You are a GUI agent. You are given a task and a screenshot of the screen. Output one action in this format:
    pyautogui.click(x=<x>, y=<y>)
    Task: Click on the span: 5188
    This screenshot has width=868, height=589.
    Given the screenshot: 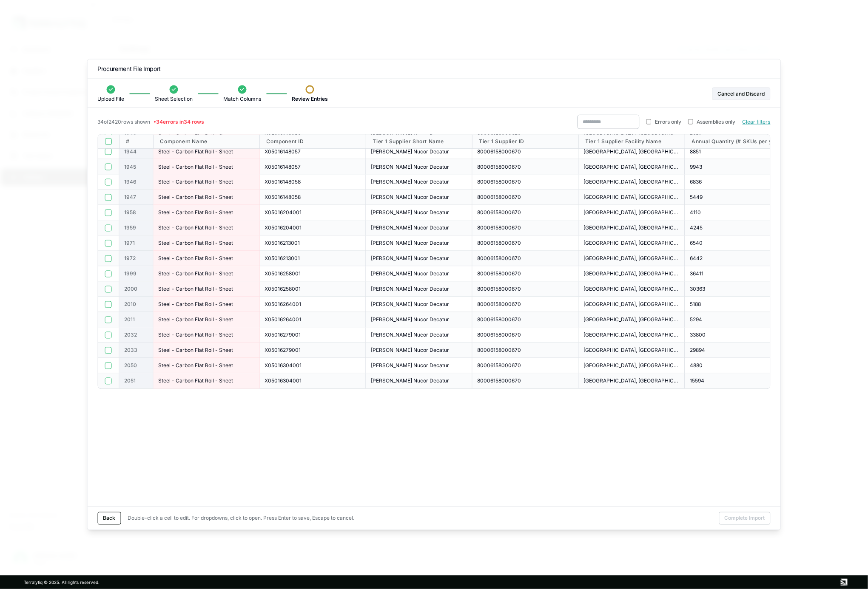 What is the action you would take?
    pyautogui.click(x=695, y=304)
    